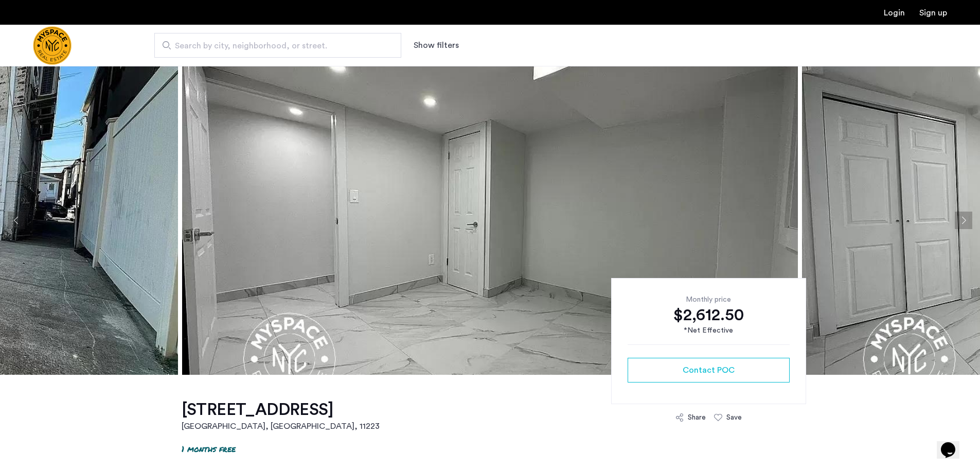  I want to click on a: Registration, so click(934, 13).